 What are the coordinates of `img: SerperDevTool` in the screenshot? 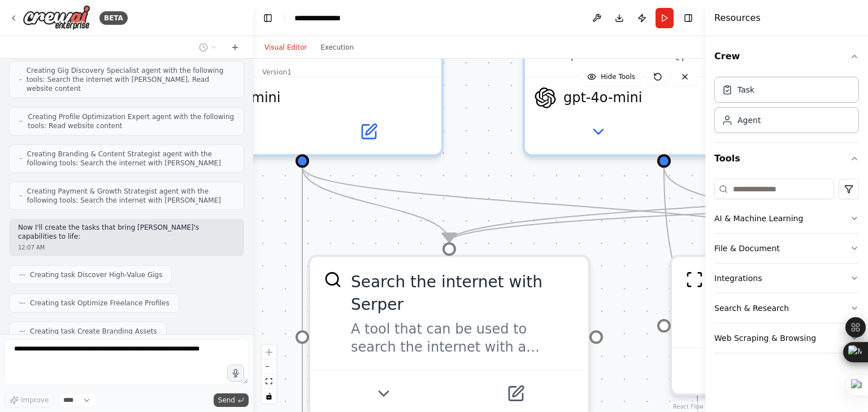 It's located at (333, 279).